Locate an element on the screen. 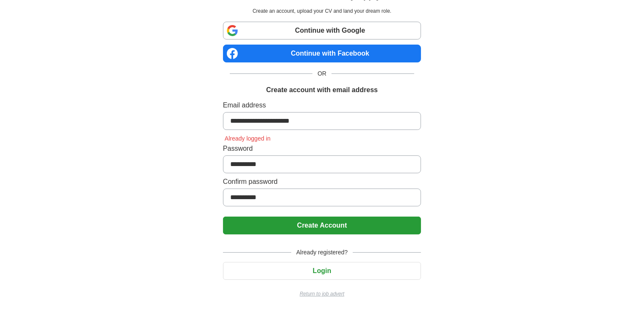 The width and height of the screenshot is (644, 310). a: Login is located at coordinates (322, 270).